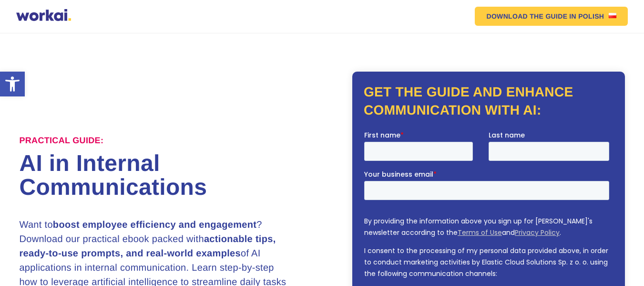 This screenshot has width=644, height=286. Describe the element at coordinates (39, 163) in the screenshot. I see `p: email messages` at that location.